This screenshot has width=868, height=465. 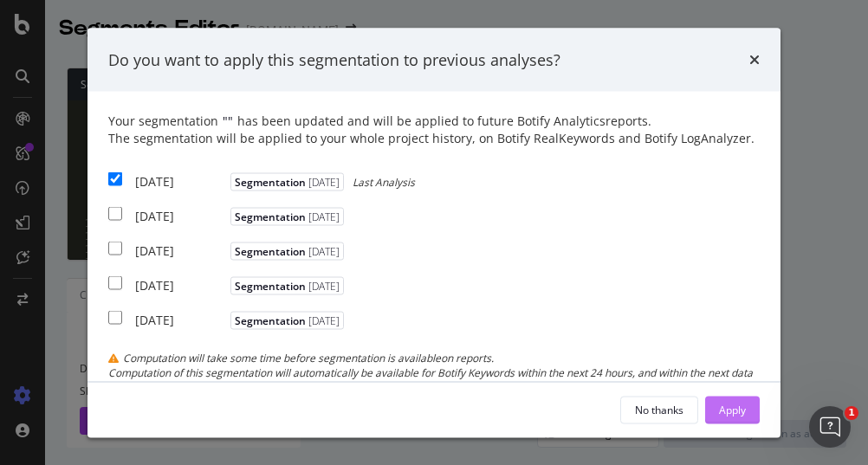 I want to click on div: times, so click(x=755, y=60).